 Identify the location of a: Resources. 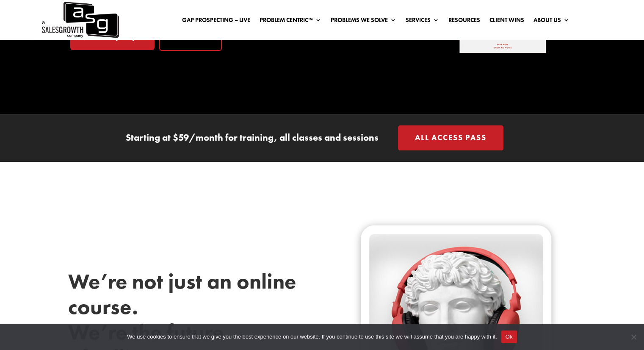
(464, 22).